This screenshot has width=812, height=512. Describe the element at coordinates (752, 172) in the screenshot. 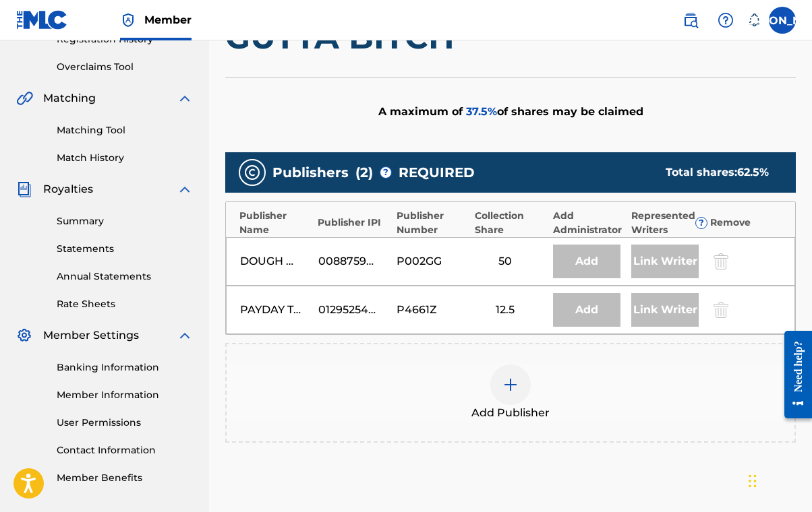

I see `span: 62.5 %` at that location.